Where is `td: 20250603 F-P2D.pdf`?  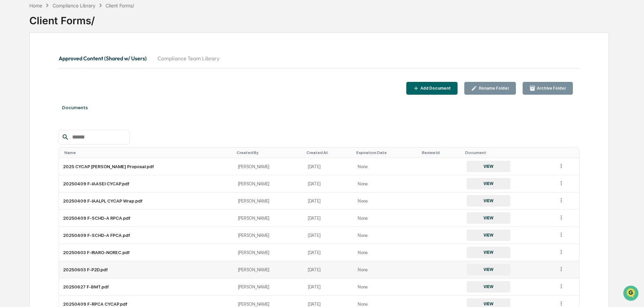 td: 20250603 F-P2D.pdf is located at coordinates (146, 270).